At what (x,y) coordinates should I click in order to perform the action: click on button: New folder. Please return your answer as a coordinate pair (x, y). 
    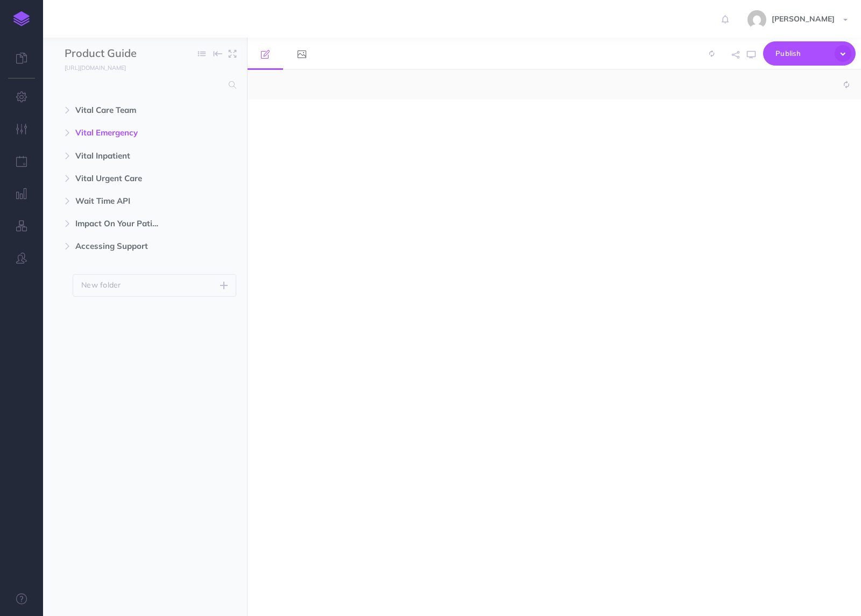
    Looking at the image, I should click on (155, 285).